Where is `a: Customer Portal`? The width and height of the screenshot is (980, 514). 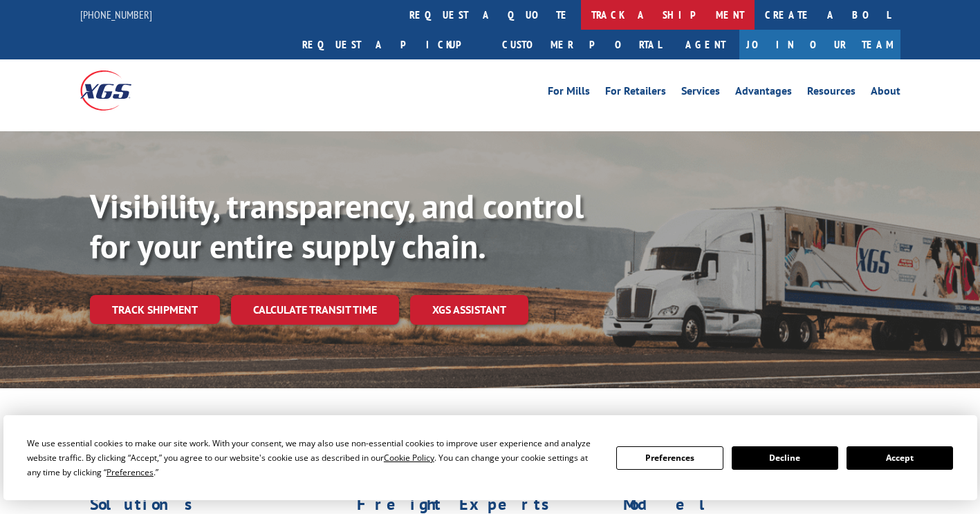
a: Customer Portal is located at coordinates (582, 44).